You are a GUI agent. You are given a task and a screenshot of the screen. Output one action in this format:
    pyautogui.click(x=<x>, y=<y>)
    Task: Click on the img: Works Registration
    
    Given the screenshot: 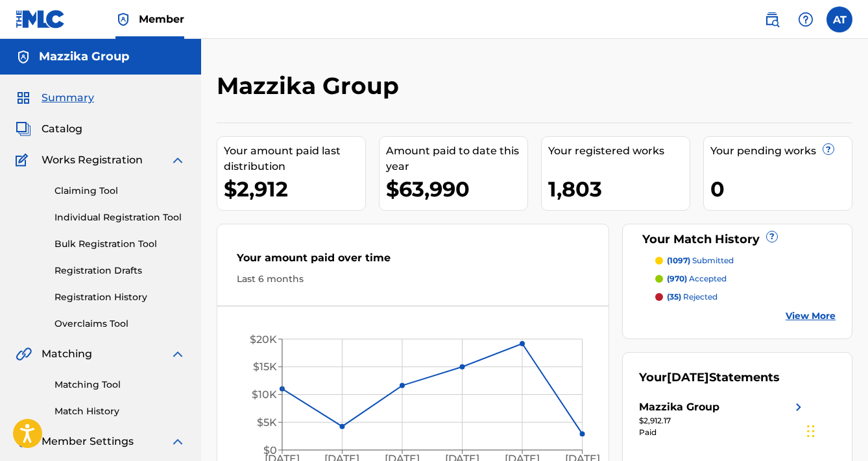 What is the action you would take?
    pyautogui.click(x=24, y=160)
    